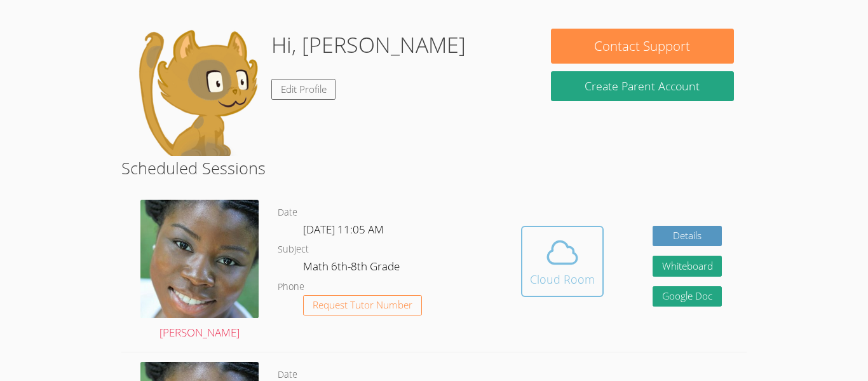  Describe the element at coordinates (562, 279) in the screenshot. I see `div: Cloud Room` at that location.